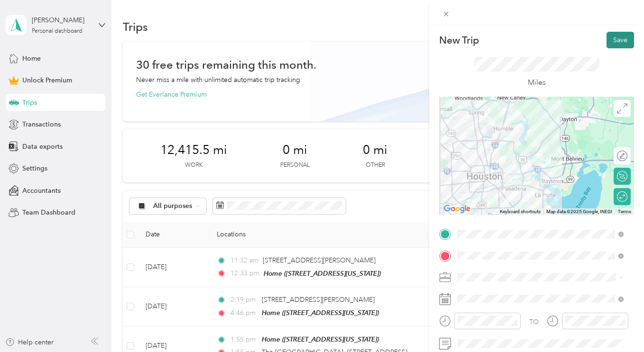 This screenshot has height=352, width=644. Describe the element at coordinates (534, 322) in the screenshot. I see `div: TO` at that location.